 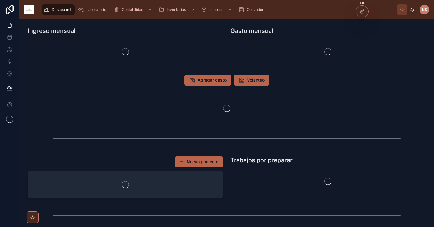 I want to click on span: NS, so click(x=424, y=10).